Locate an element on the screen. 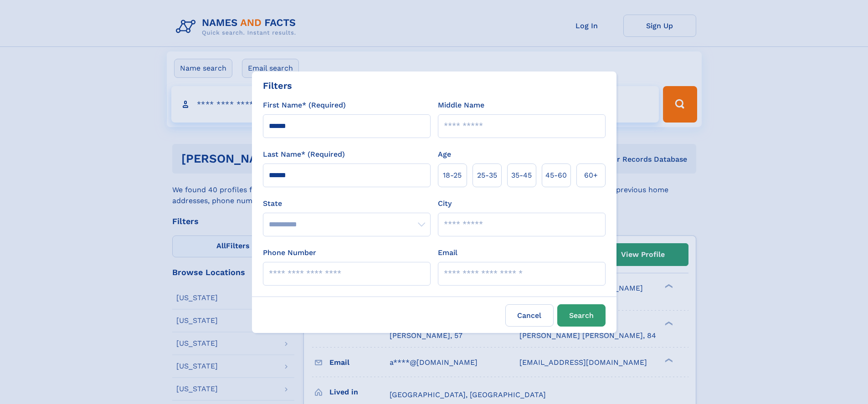 The height and width of the screenshot is (404, 868). label: Middle Name is located at coordinates (461, 105).